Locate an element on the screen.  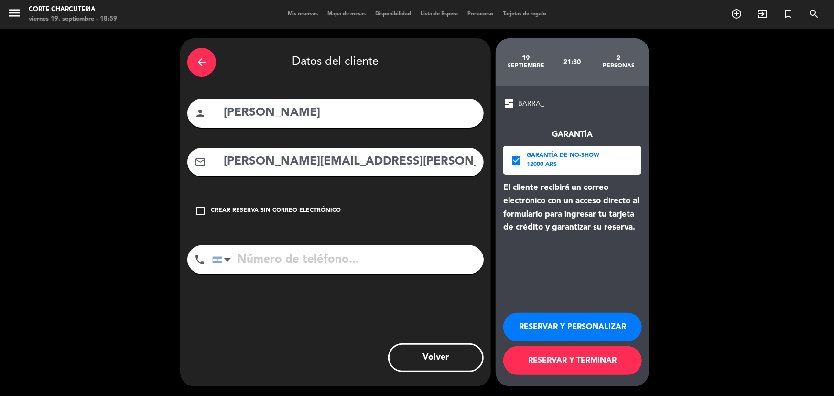
span: BARRA_ is located at coordinates (531, 104).